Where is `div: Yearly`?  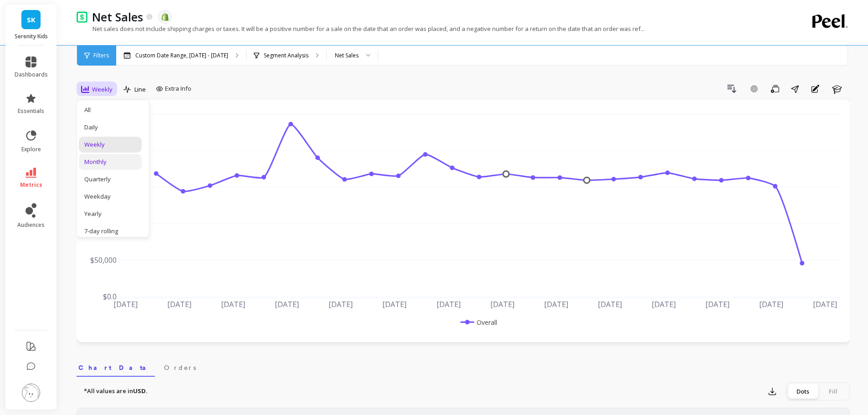 div: Yearly is located at coordinates (110, 214).